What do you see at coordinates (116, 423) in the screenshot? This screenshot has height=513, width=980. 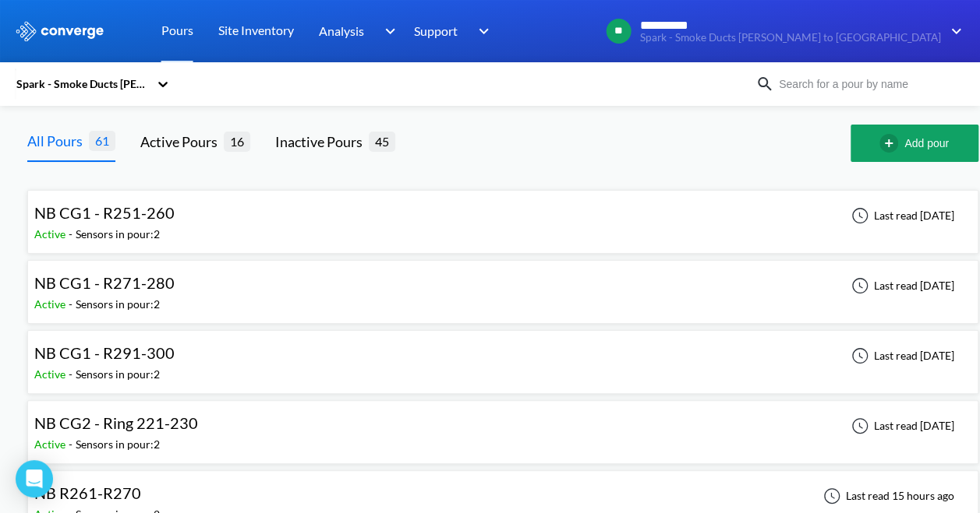 I see `span: NB CG2 - Ring 221-230` at bounding box center [116, 423].